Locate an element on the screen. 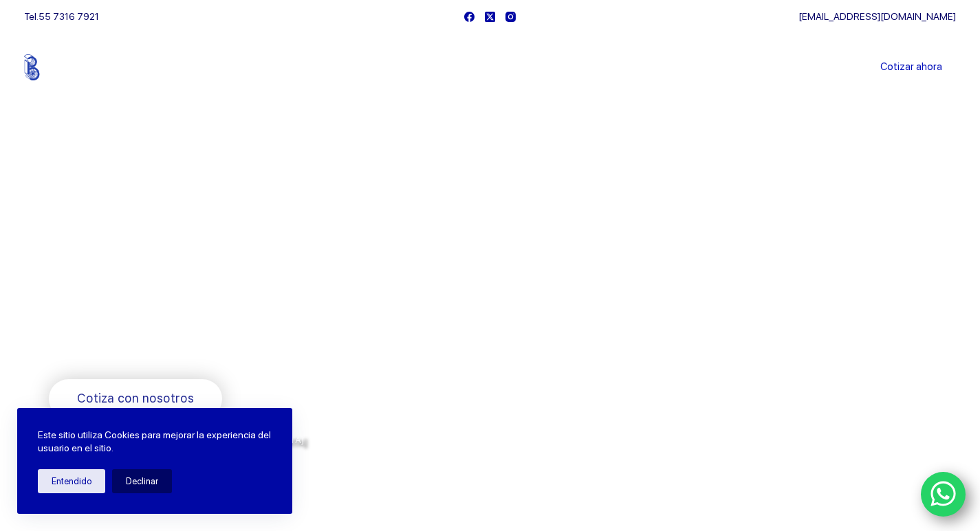  span: Rodamientos y refacciones industriales is located at coordinates (185, 352).